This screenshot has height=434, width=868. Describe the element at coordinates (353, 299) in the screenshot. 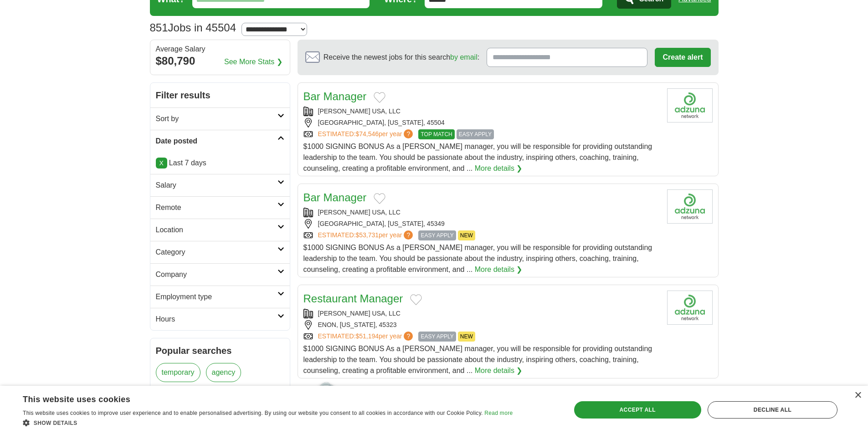

I see `a: Restaurant Manager` at that location.